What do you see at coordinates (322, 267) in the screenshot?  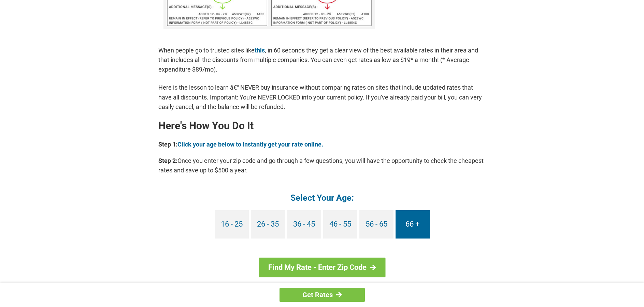 I see `a: Find My Rate - Enter Zip Code` at bounding box center [322, 267].